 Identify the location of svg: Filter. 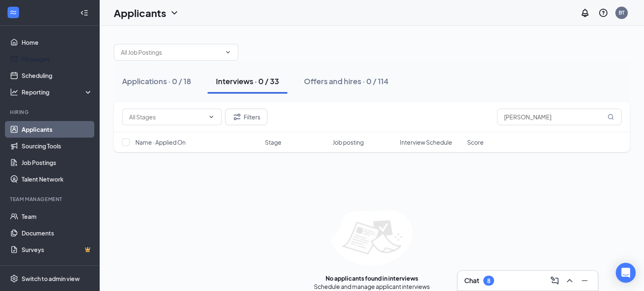
(237, 117).